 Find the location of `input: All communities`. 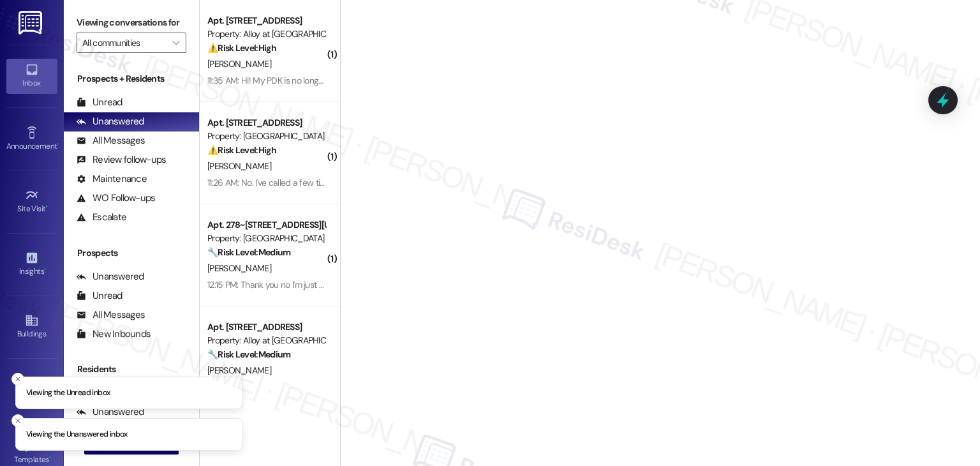

input: All communities is located at coordinates (124, 43).